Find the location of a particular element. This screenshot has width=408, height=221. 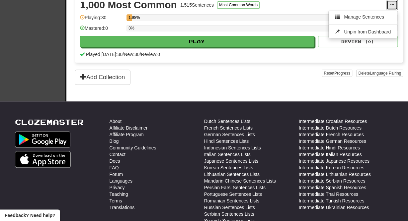

a: Mandarin Chinese Sentences Lists is located at coordinates (240, 181).